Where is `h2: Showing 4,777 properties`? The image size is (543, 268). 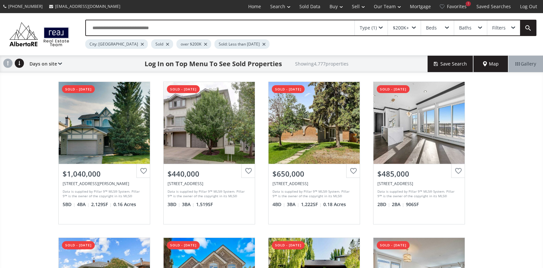 h2: Showing 4,777 properties is located at coordinates (322, 64).